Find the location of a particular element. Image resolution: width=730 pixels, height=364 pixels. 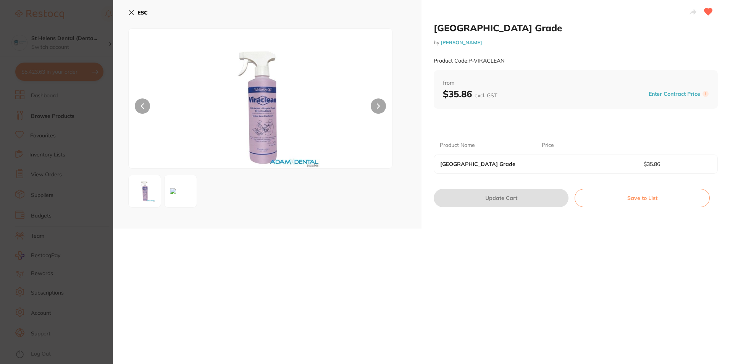

label: i is located at coordinates (706, 94).